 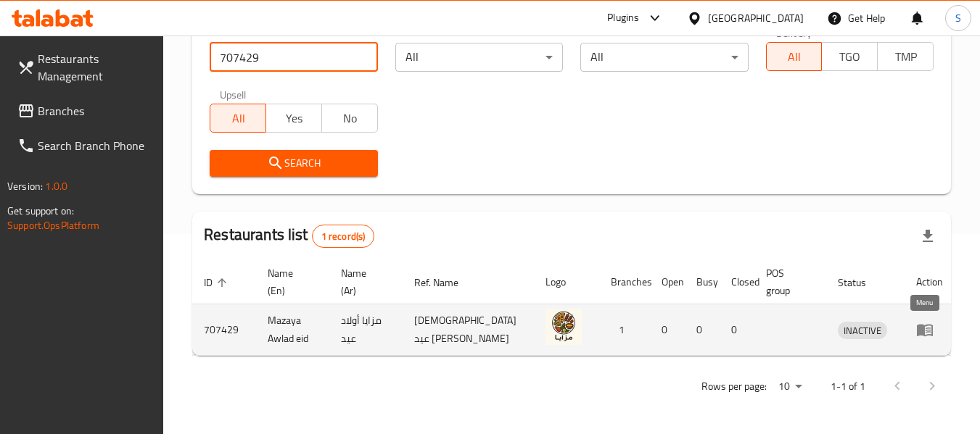 What do you see at coordinates (624, 282) in the screenshot?
I see `th: Branches` at bounding box center [624, 282].